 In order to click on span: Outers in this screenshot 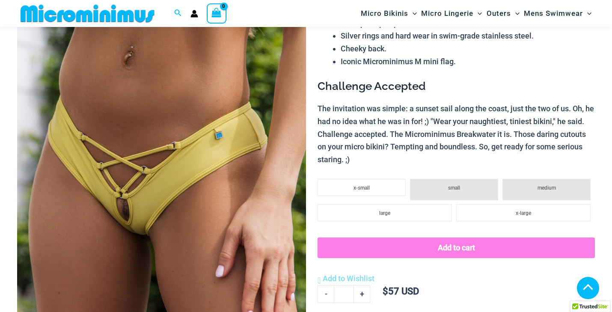, I will do `click(499, 13)`.